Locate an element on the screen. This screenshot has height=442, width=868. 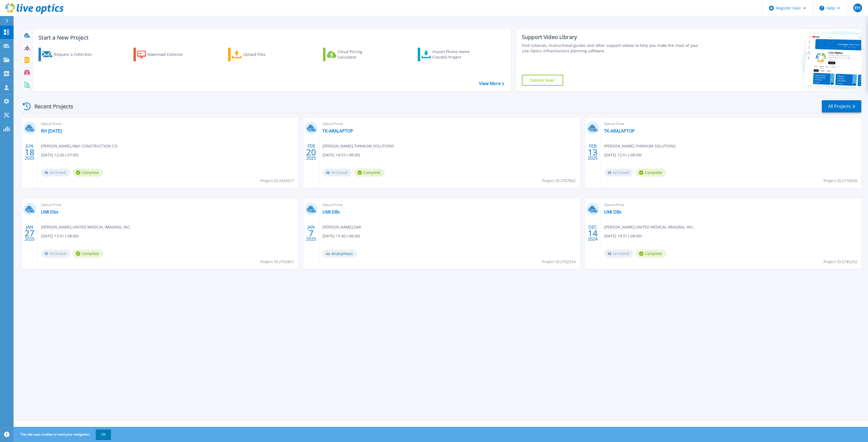
a: Download Collector is located at coordinates (164, 54).